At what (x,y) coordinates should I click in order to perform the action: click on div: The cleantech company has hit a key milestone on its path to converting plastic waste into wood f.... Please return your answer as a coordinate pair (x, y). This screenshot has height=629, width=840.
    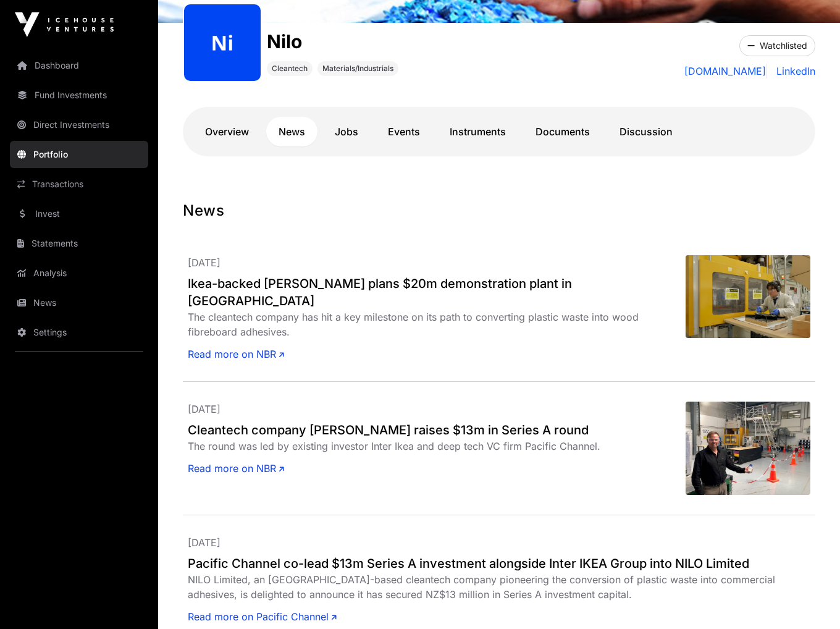
    Looking at the image, I should click on (437, 324).